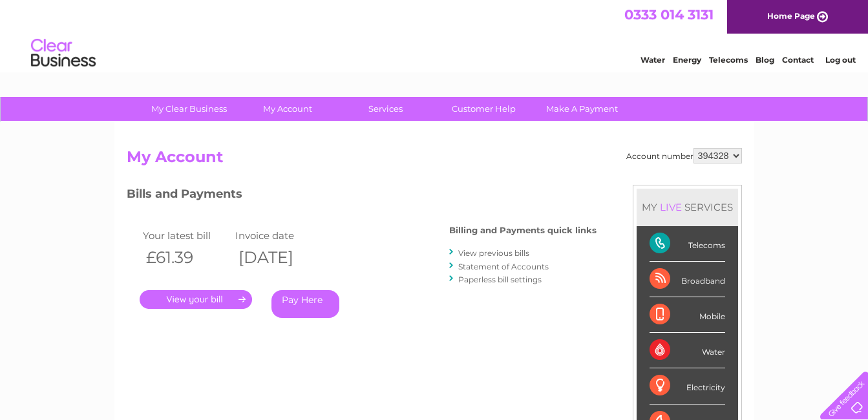 The height and width of the screenshot is (420, 868). Describe the element at coordinates (385, 109) in the screenshot. I see `a: Services` at that location.